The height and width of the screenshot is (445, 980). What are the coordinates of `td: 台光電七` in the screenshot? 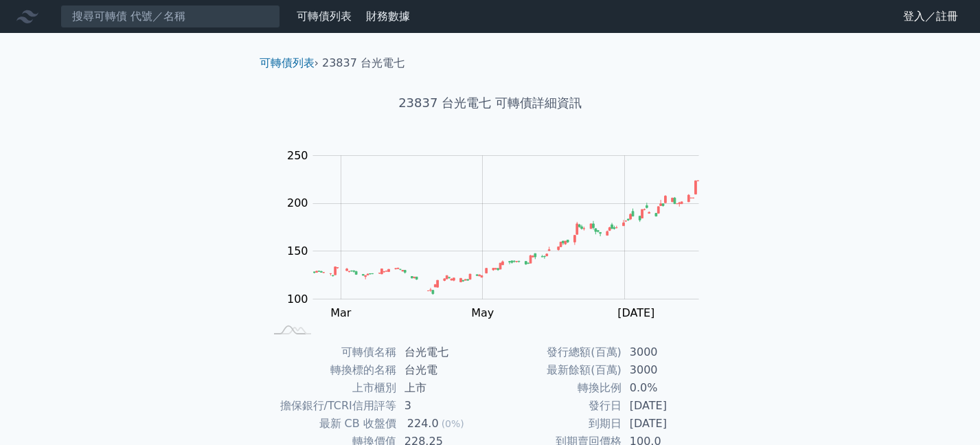 It's located at (443, 352).